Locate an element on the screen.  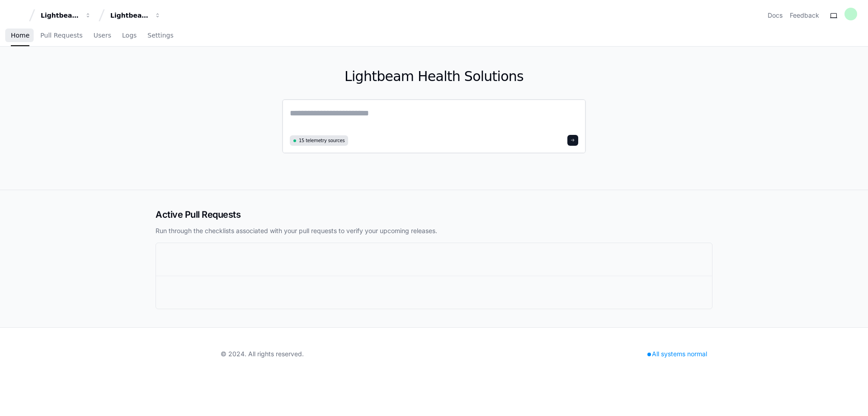
span: Logs is located at coordinates (129, 35).